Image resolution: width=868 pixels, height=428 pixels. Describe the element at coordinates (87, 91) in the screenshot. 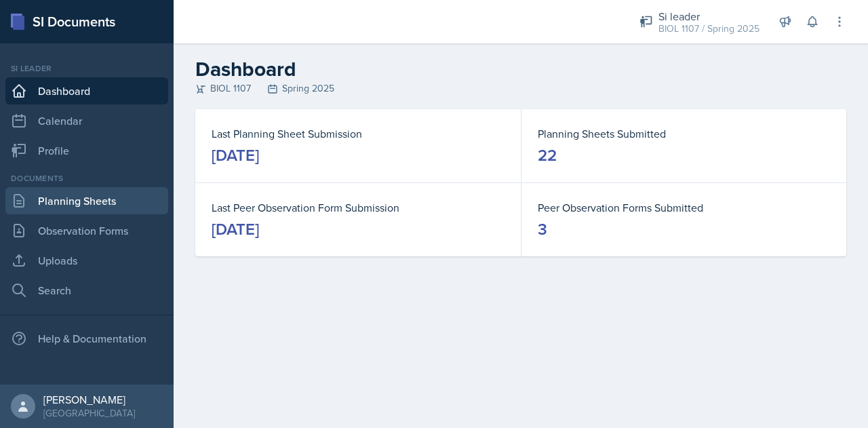

I see `a: Dashboard` at that location.